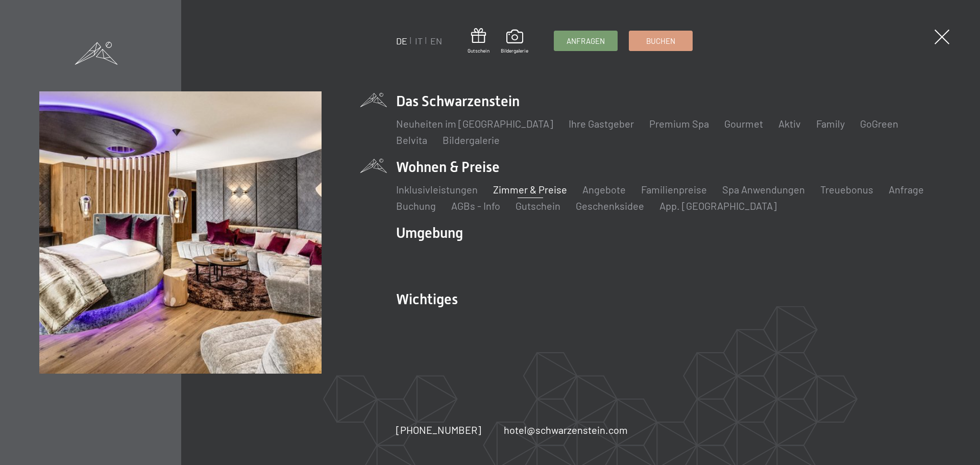 This screenshot has width=980, height=465. Describe the element at coordinates (905, 189) in the screenshot. I see `a: Anfrage` at that location.